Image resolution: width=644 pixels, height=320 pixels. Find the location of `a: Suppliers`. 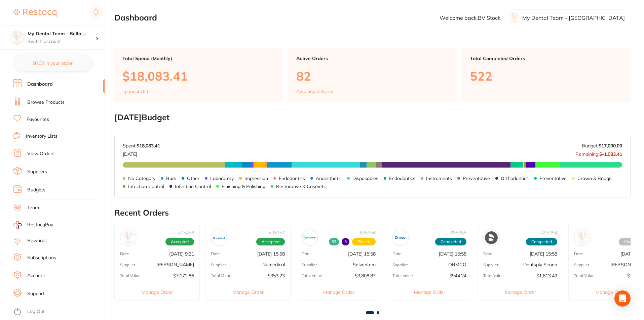

a: Suppliers is located at coordinates (37, 172).